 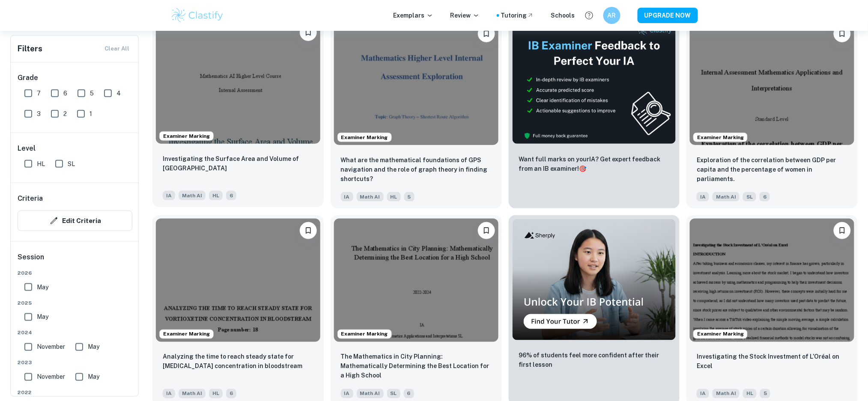 What do you see at coordinates (772, 83) in the screenshot?
I see `img: Math AI IA example thumbnail: Exploration of the correlation between G` at bounding box center [772, 83].